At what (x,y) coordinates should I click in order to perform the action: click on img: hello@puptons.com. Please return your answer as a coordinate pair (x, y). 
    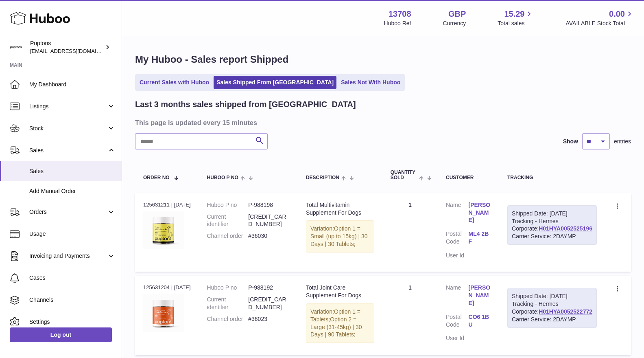
    Looking at the image, I should click on (16, 47).